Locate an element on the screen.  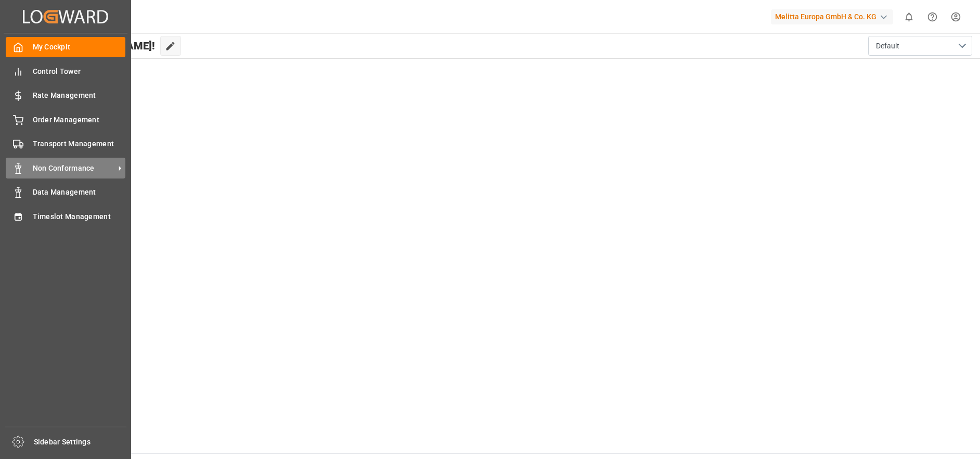
button: Help Center is located at coordinates (932, 17).